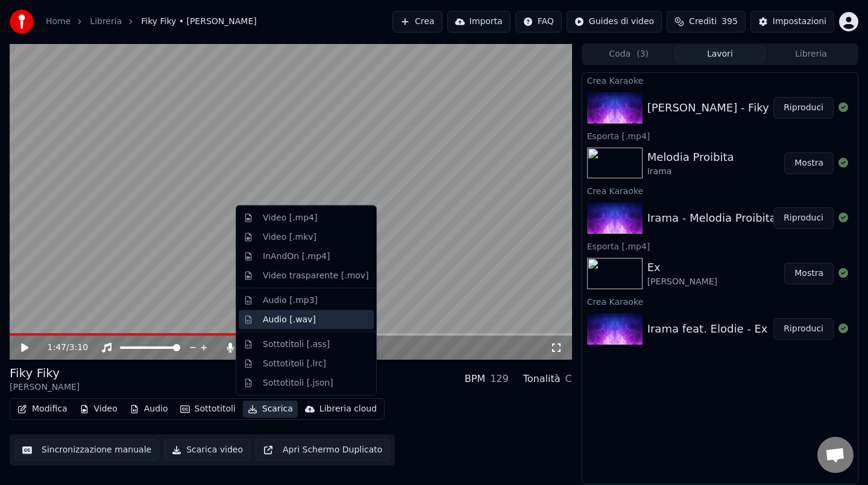  What do you see at coordinates (691, 171) in the screenshot?
I see `div: Irama` at bounding box center [691, 171].